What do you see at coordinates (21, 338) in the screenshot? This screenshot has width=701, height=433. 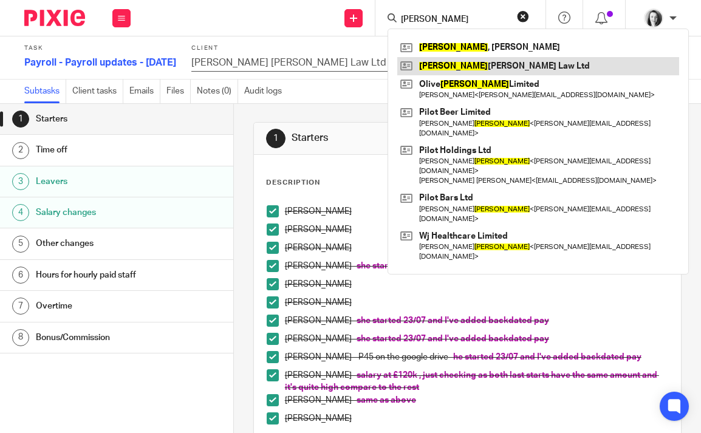 I see `div: 8` at bounding box center [21, 338].